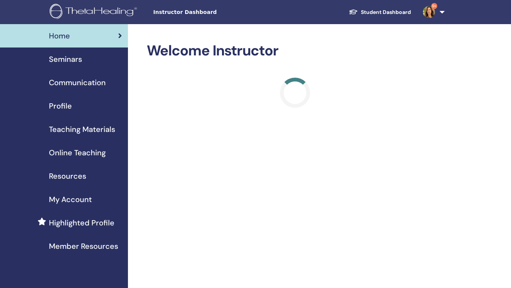 This screenshot has width=511, height=288. I want to click on span: Member Resources, so click(84, 246).